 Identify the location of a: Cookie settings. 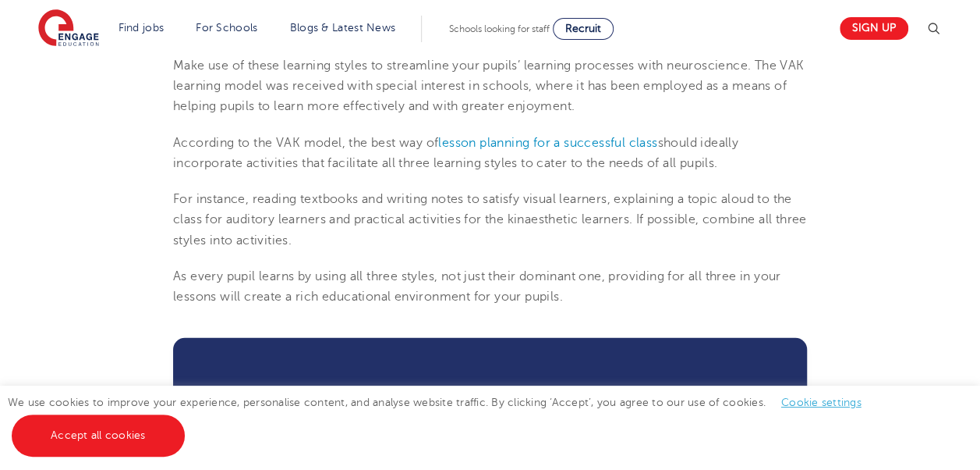
(821, 402).